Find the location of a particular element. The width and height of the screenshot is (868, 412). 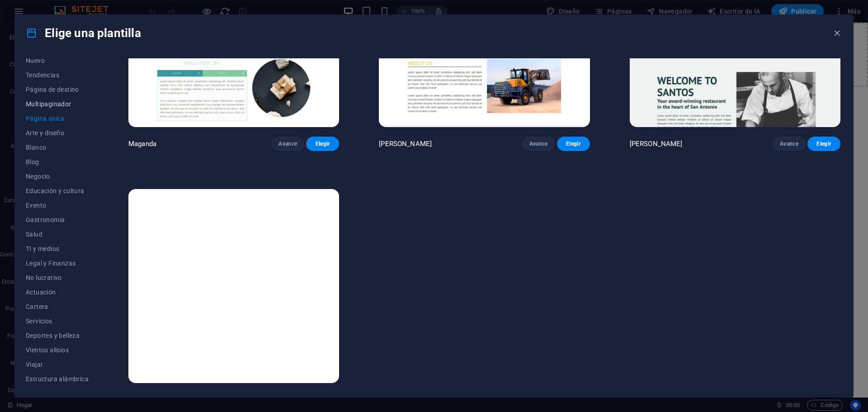

font: Multipaginador is located at coordinates (48, 104).